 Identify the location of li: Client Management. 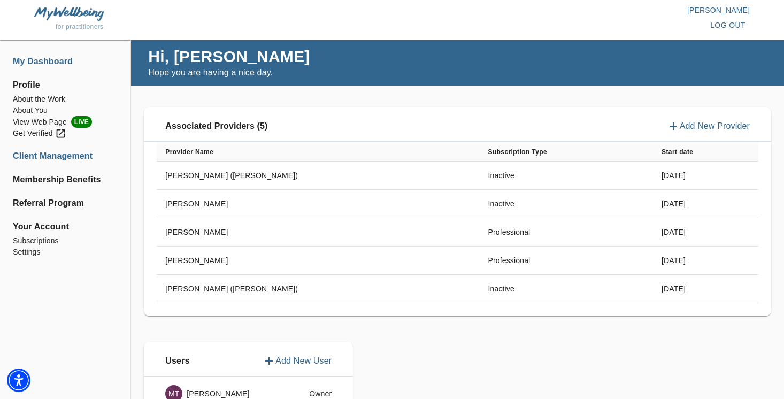
(65, 156).